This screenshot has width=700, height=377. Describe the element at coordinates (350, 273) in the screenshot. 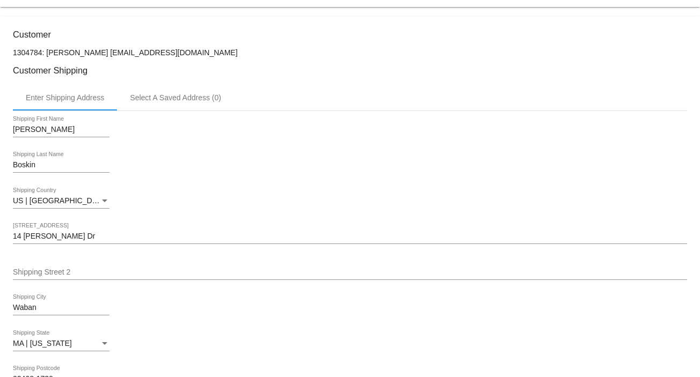

I see `input: Shipping Street 2` at that location.